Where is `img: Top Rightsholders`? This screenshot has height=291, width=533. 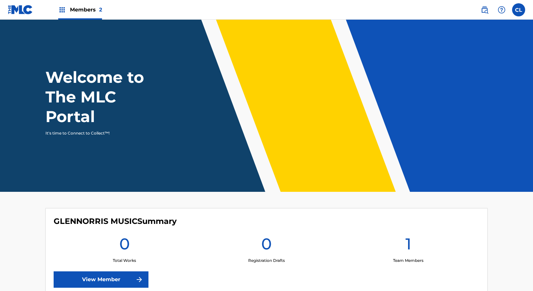 img: Top Rightsholders is located at coordinates (62, 10).